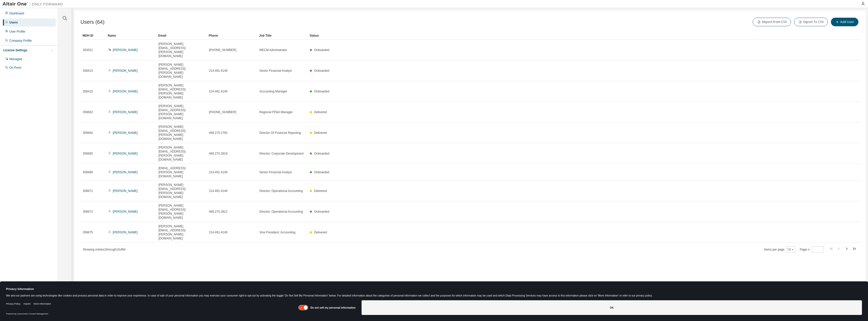 The width and height of the screenshot is (868, 321). I want to click on div: Dashboard, so click(17, 13).